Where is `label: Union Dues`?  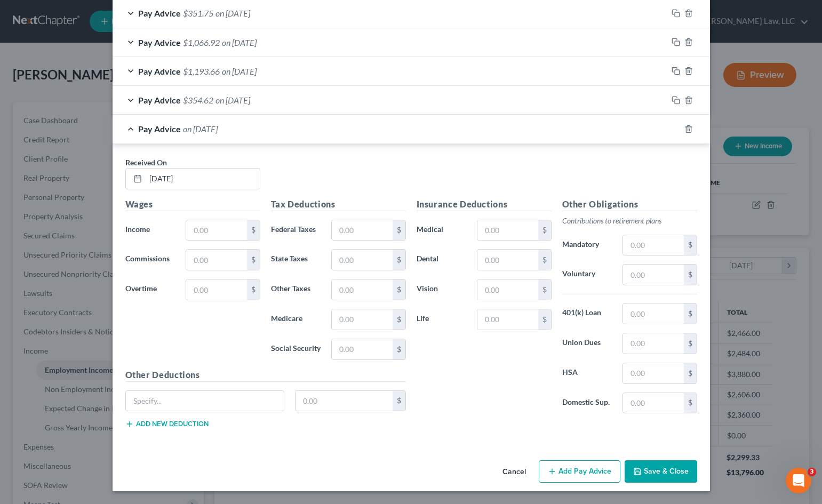
label: Union Dues is located at coordinates (588, 343).